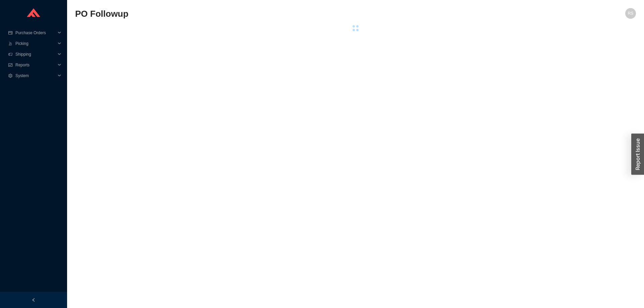 The width and height of the screenshot is (644, 308). Describe the element at coordinates (36, 54) in the screenshot. I see `span: Shipping` at that location.